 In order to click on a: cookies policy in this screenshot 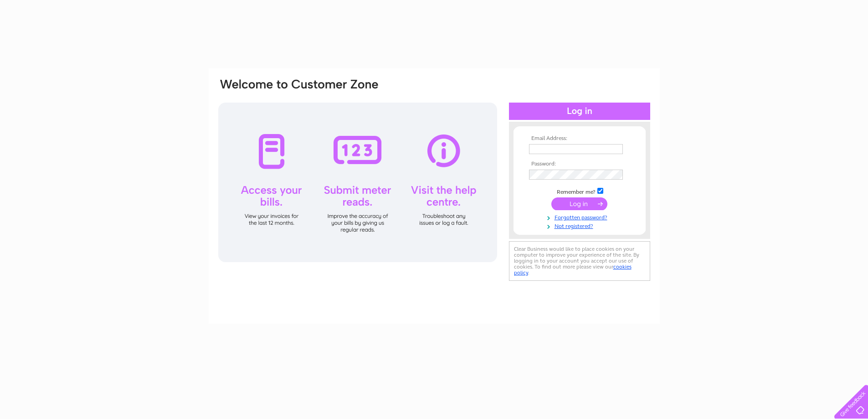, I will do `click(573, 269)`.